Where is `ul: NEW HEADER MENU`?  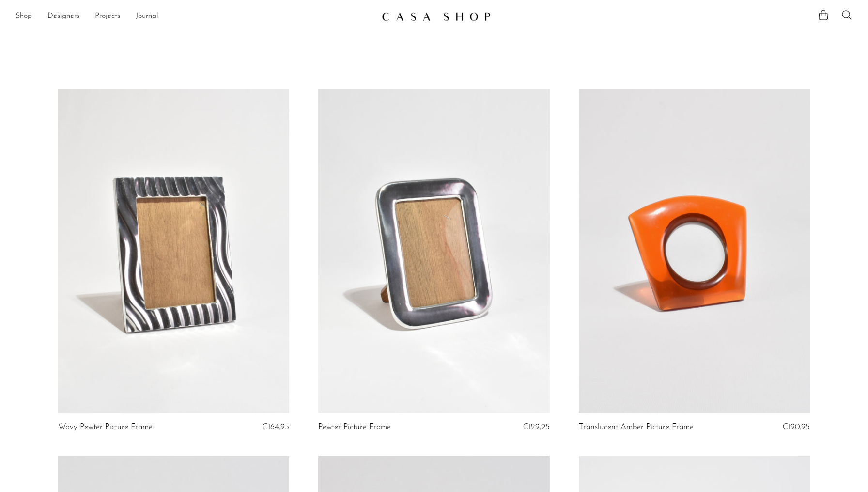 ul: NEW HEADER MENU is located at coordinates (195, 17).